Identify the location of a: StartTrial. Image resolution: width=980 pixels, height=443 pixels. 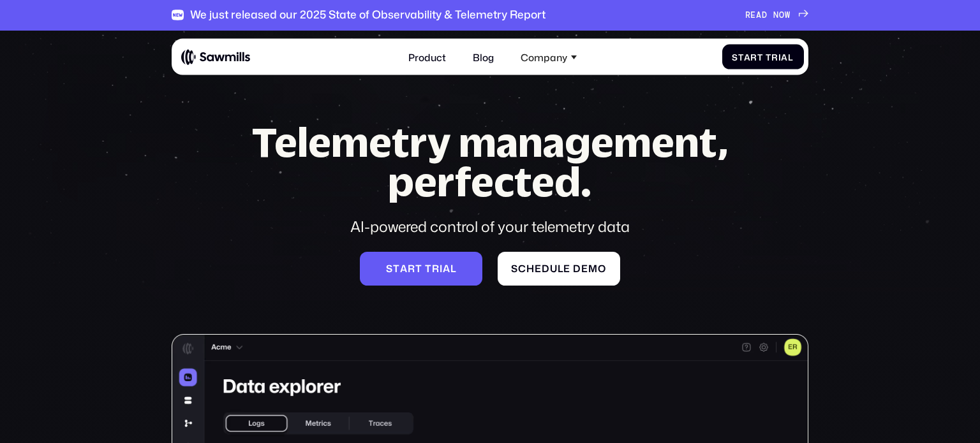
(763, 57).